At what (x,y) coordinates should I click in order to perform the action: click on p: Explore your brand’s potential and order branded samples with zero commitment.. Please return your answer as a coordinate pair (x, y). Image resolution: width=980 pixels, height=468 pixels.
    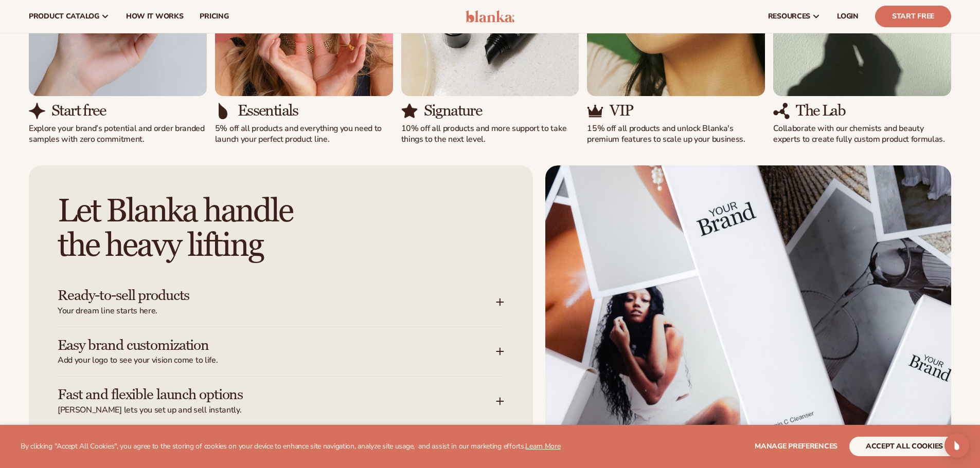
    Looking at the image, I should click on (118, 134).